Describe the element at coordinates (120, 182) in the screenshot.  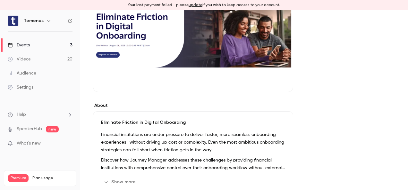
I see `button: Show more` at that location.